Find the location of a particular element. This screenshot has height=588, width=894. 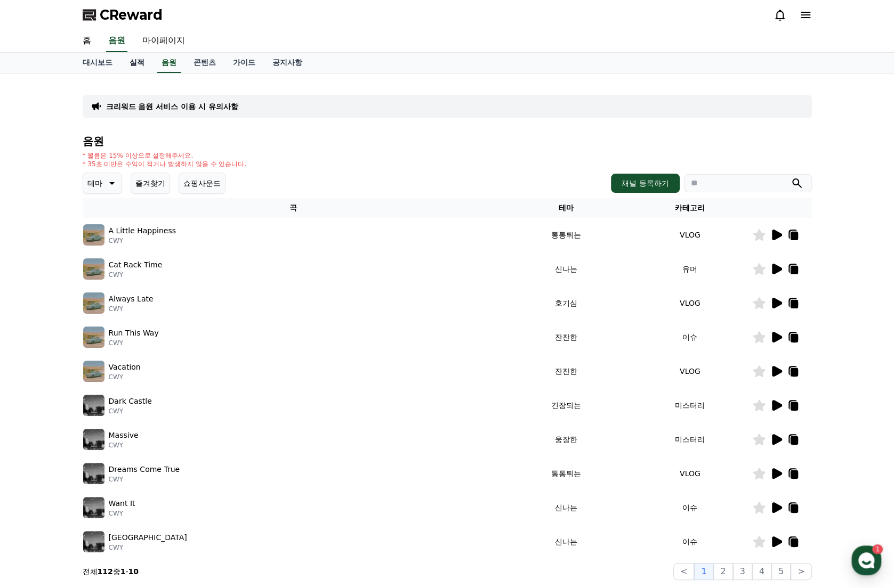

a: 크리워드 음원 서비스 이용 시 유의사항 is located at coordinates (172, 107).